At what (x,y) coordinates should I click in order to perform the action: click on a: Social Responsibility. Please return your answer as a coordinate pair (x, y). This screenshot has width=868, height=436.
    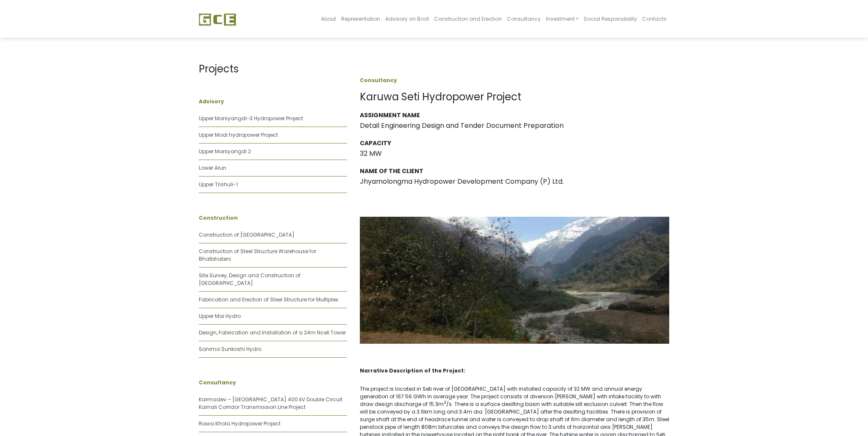
    Looking at the image, I should click on (611, 18).